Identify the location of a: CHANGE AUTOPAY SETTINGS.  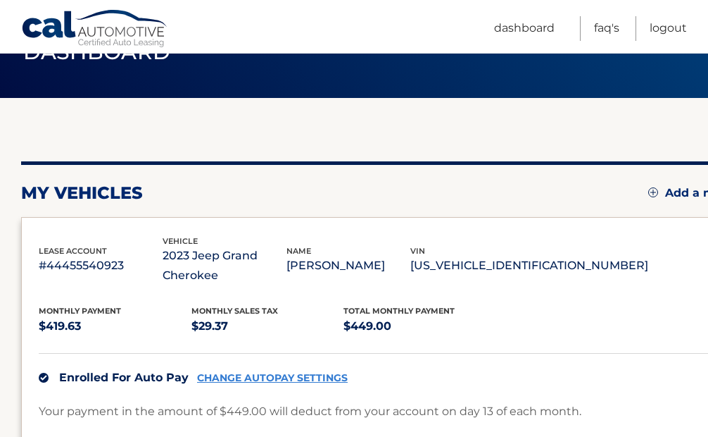
(273, 377).